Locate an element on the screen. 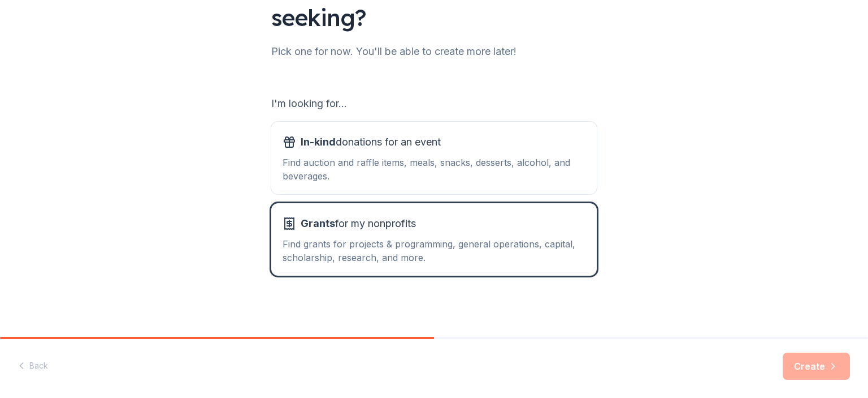  div: Find grants for projects & programming, general operations, capital, scholarship, research, and m... is located at coordinates (434, 251).